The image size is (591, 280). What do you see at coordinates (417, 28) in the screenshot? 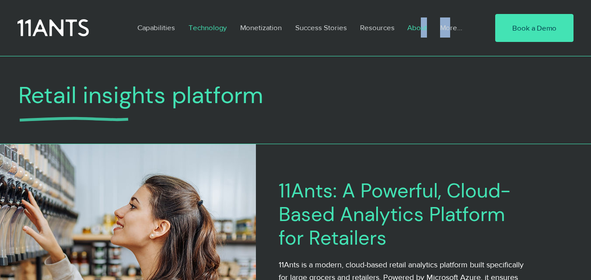
I see `a: About` at bounding box center [417, 28].